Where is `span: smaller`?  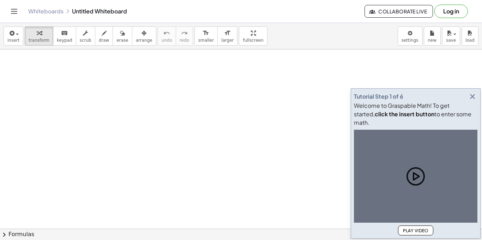 span: smaller is located at coordinates (206, 40).